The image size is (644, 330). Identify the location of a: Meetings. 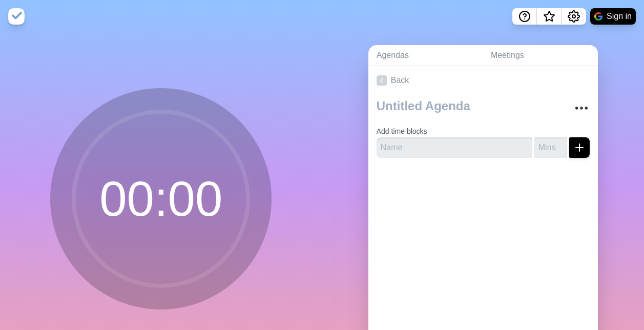
(540, 55).